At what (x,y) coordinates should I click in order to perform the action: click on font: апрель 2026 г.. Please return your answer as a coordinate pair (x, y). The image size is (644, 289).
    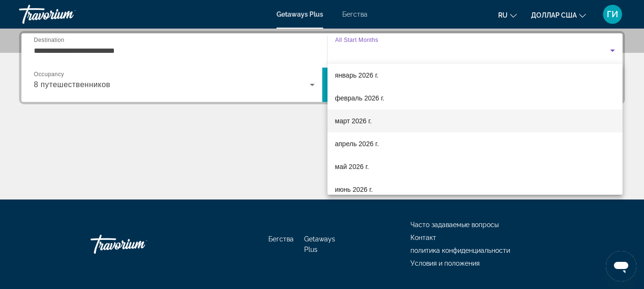
    Looking at the image, I should click on (357, 144).